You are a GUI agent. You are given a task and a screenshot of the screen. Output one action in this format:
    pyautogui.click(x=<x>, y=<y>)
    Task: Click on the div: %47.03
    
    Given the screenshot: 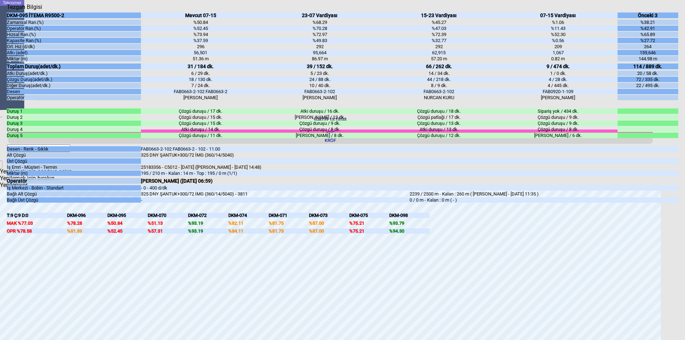 What is the action you would take?
    pyautogui.click(x=439, y=28)
    